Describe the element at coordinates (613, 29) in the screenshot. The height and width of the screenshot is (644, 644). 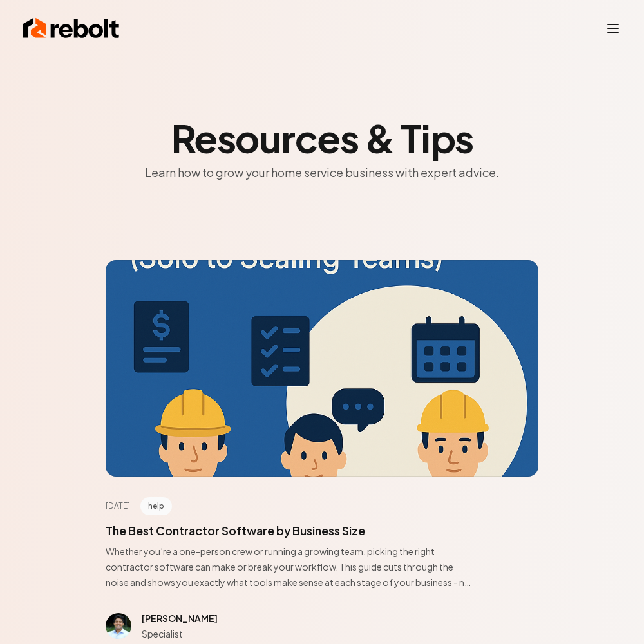
I see `button: Toggle mobile menu` at that location.